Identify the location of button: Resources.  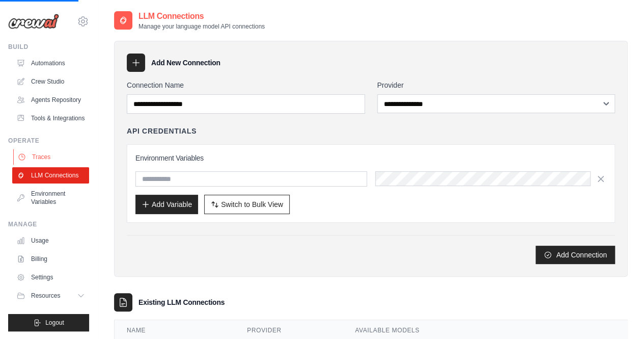
(50, 295).